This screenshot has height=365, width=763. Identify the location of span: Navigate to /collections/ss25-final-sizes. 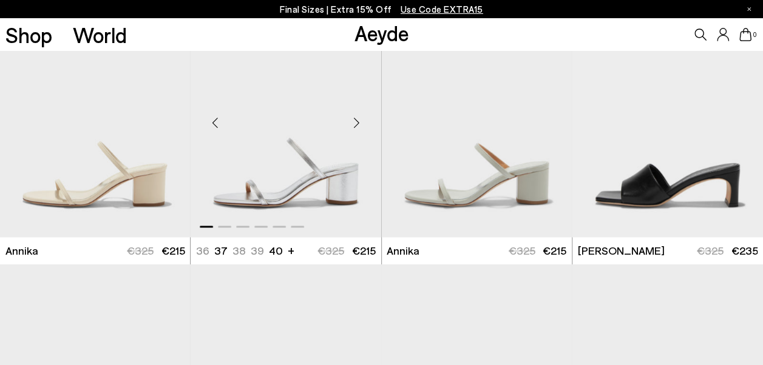
(442, 9).